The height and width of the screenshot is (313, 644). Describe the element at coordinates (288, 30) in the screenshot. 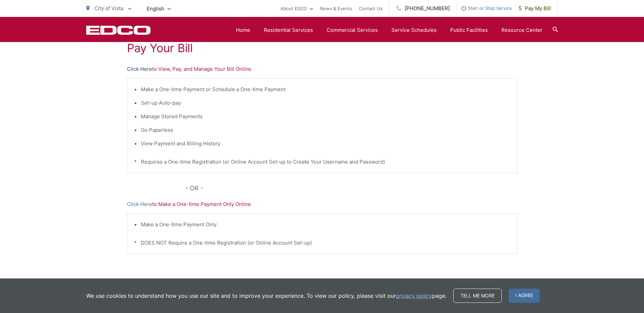

I see `a: Residential Services` at that location.